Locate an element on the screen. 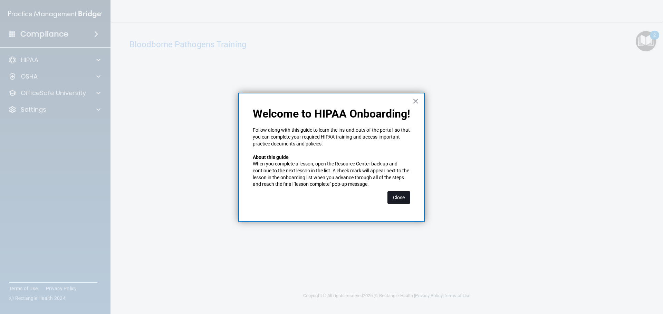 The width and height of the screenshot is (663, 314). strong: About this guide is located at coordinates (271, 157).